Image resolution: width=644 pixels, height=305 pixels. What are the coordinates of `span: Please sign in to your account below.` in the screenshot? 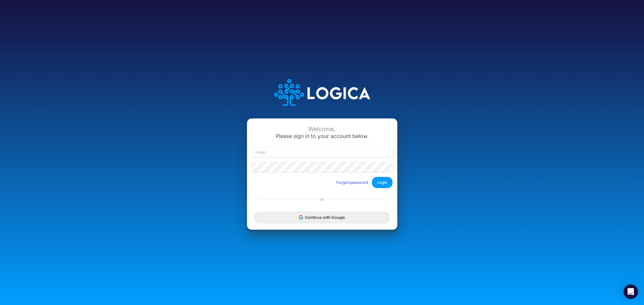 It's located at (322, 136).